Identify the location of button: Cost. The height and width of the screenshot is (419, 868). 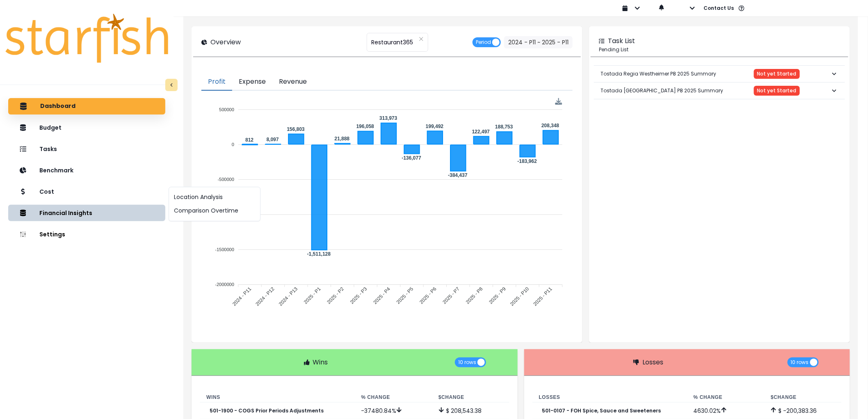
(87, 192).